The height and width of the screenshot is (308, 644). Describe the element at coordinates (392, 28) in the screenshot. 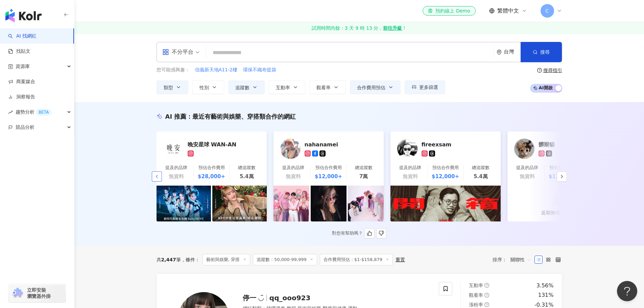

I see `strong: 前往升級` at that location.